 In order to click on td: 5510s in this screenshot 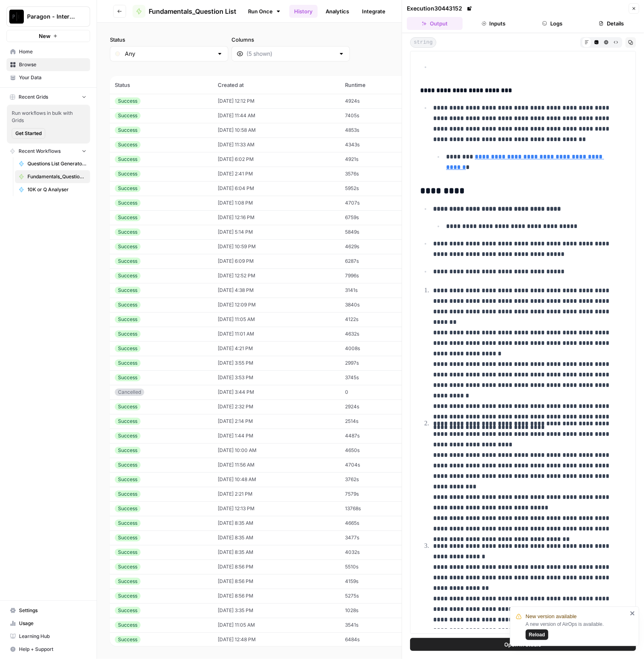, I will do `click(380, 567)`.